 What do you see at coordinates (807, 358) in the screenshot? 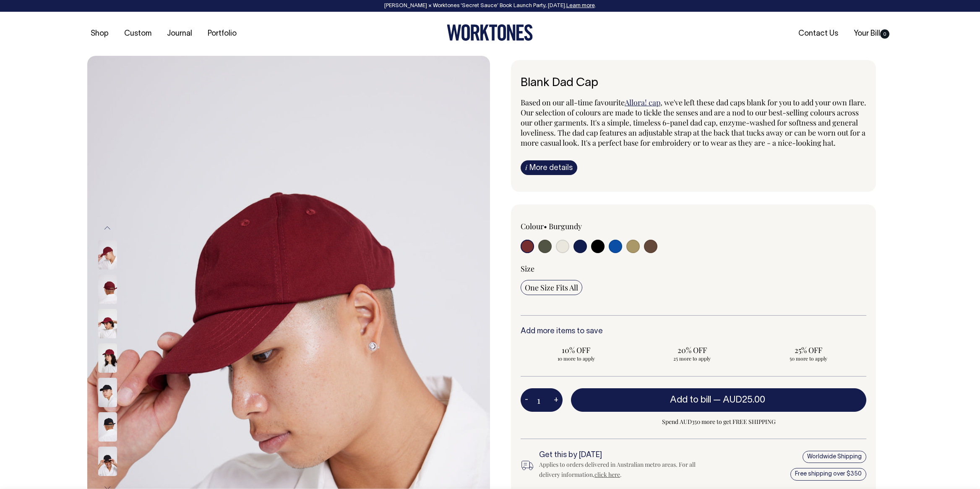
I see `span: 50 more to apply` at bounding box center [807, 358].